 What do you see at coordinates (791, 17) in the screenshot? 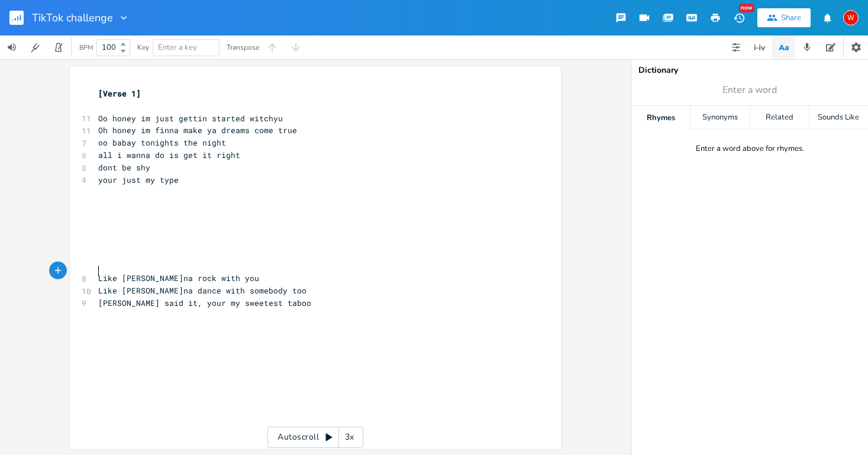
I see `div: Share` at bounding box center [791, 17].